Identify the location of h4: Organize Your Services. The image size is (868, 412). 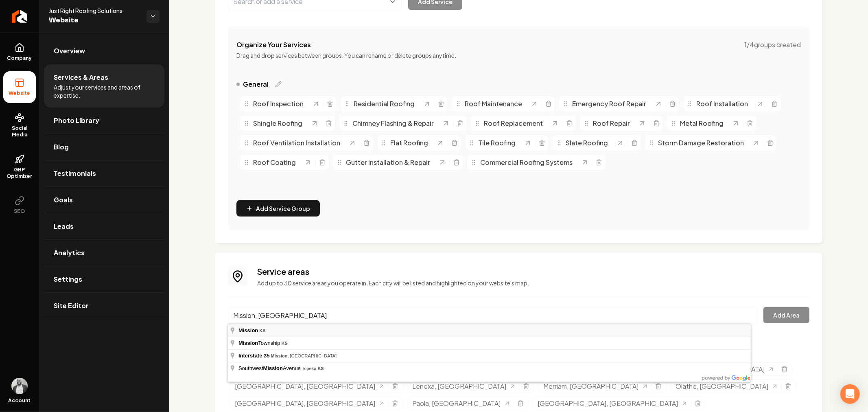
(274, 45).